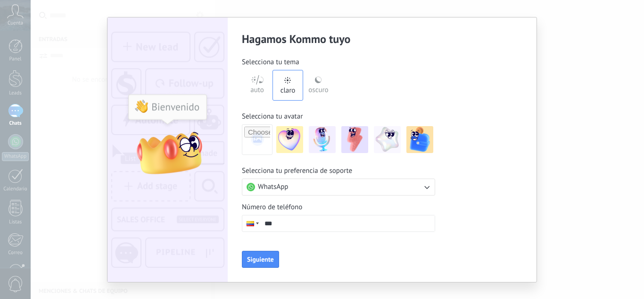 The height and width of the screenshot is (299, 644). Describe the element at coordinates (273, 187) in the screenshot. I see `span: WhatsApp` at that location.